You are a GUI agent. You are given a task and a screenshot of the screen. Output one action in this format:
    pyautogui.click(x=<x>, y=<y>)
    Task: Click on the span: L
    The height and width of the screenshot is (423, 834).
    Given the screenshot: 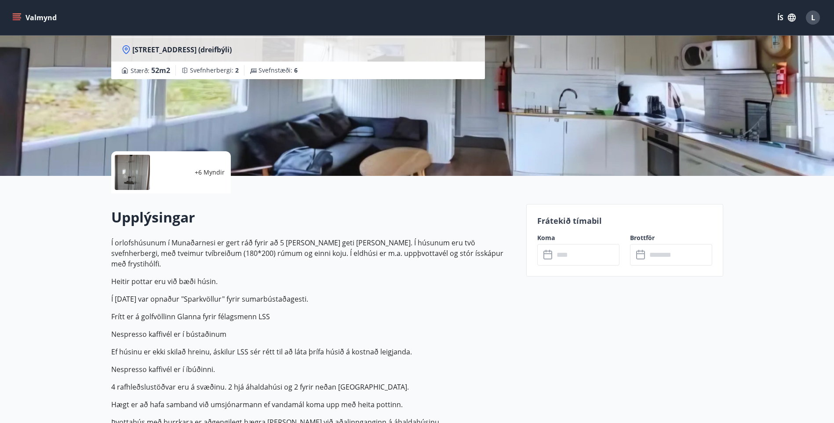 What is the action you would take?
    pyautogui.click(x=813, y=18)
    